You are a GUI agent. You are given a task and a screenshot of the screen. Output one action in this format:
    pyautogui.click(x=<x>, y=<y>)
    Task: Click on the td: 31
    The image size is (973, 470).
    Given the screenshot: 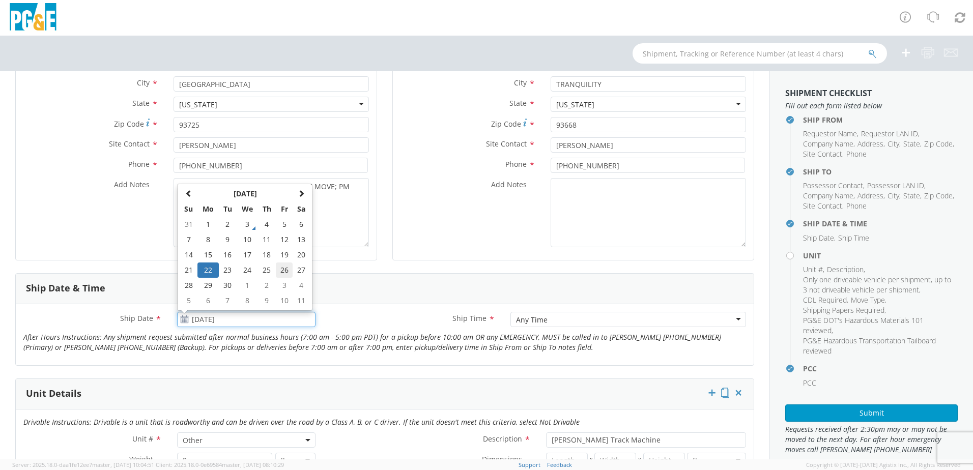 What is the action you would take?
    pyautogui.click(x=188, y=224)
    